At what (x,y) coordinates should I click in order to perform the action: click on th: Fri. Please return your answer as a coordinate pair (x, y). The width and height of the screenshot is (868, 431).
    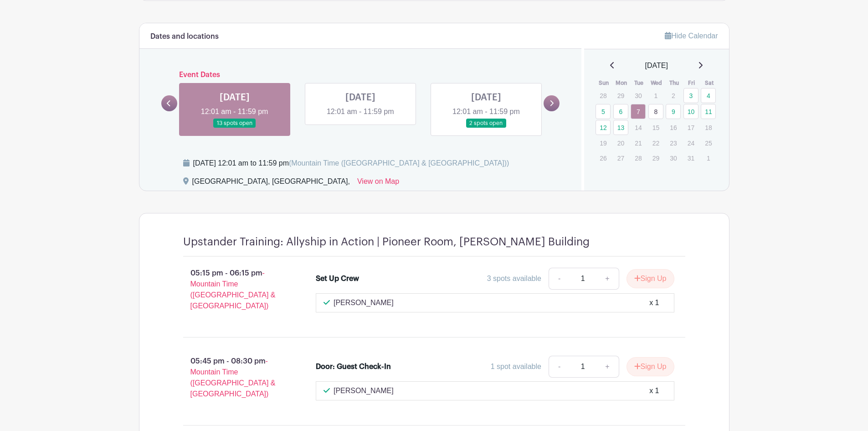
    Looking at the image, I should click on (692, 83).